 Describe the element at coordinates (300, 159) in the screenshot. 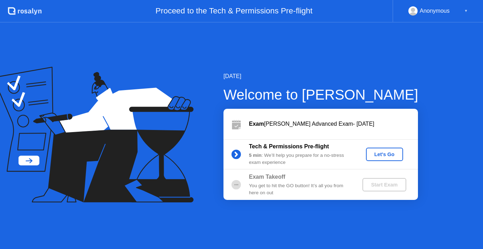

I see `div: : We’ll help you prepare for a no-stress exam experience` at that location.